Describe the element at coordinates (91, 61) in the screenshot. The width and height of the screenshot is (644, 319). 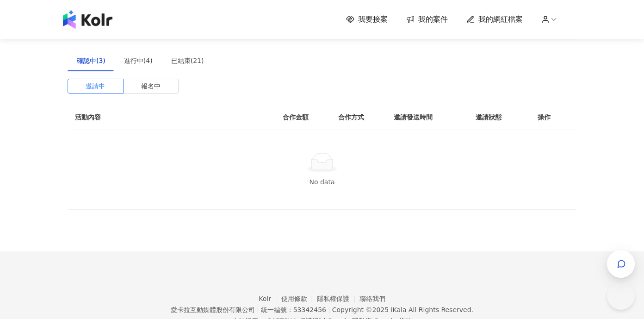
I see `div: 確認中(3)` at that location.